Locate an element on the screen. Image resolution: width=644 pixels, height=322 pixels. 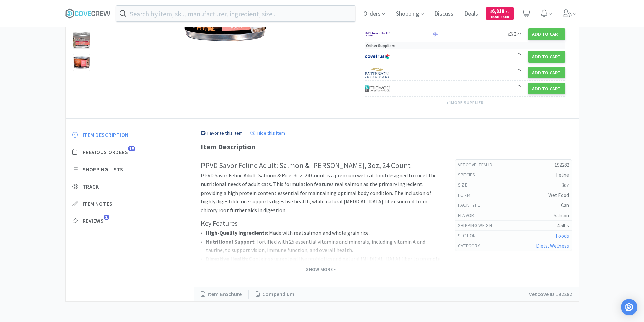
a: Discuss is located at coordinates (444, 14).